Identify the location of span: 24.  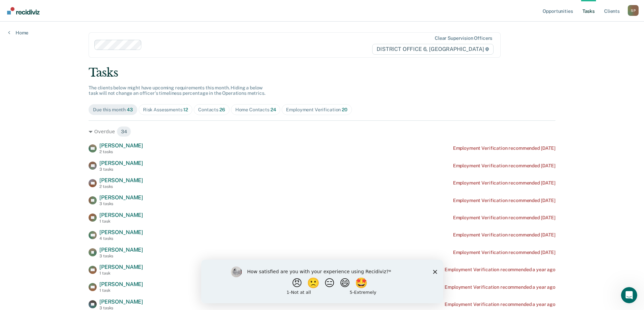
(273, 110).